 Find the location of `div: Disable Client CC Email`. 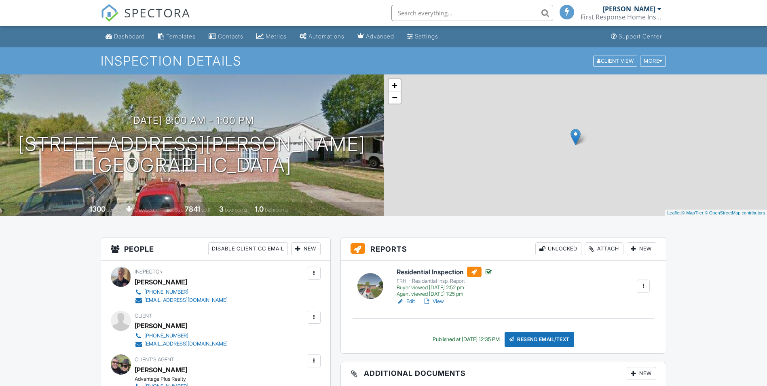

div: Disable Client CC Email is located at coordinates (248, 249).